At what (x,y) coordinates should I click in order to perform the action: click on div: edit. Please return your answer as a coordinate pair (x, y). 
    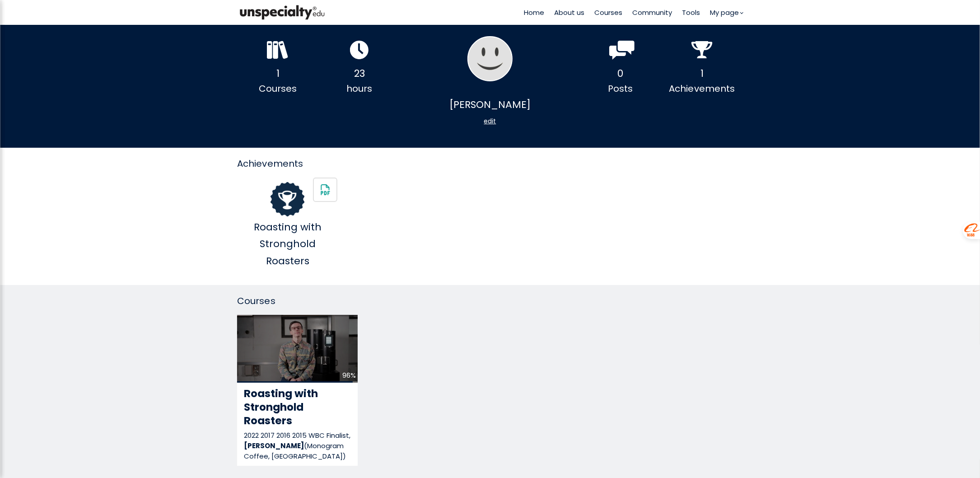
    Looking at the image, I should click on (490, 121).